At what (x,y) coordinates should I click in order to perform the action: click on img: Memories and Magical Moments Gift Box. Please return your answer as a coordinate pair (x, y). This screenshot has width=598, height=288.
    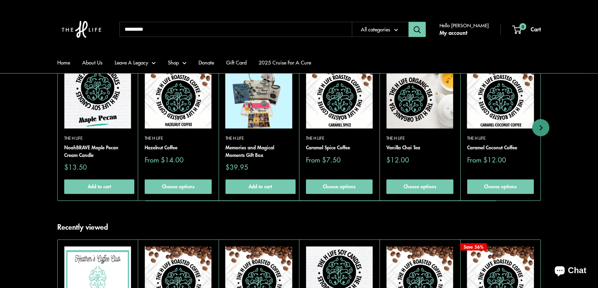
    Looking at the image, I should click on (259, 95).